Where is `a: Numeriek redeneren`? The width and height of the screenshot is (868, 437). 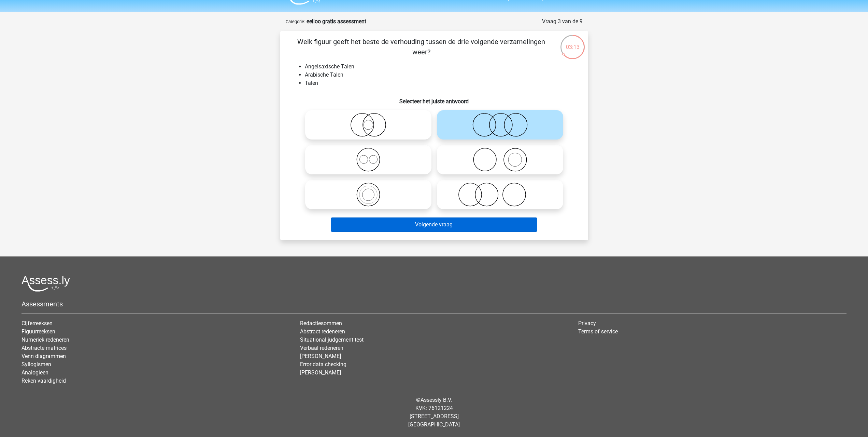
a: Numeriek redeneren is located at coordinates (46, 340).